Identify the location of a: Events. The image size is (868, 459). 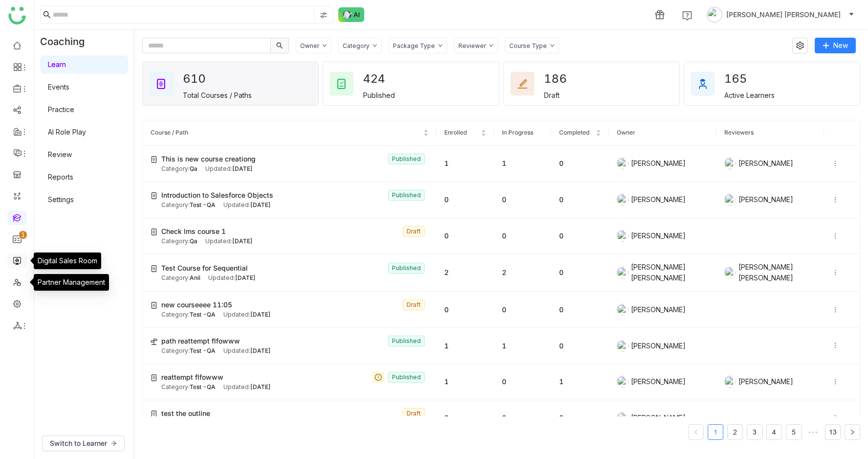
(59, 87).